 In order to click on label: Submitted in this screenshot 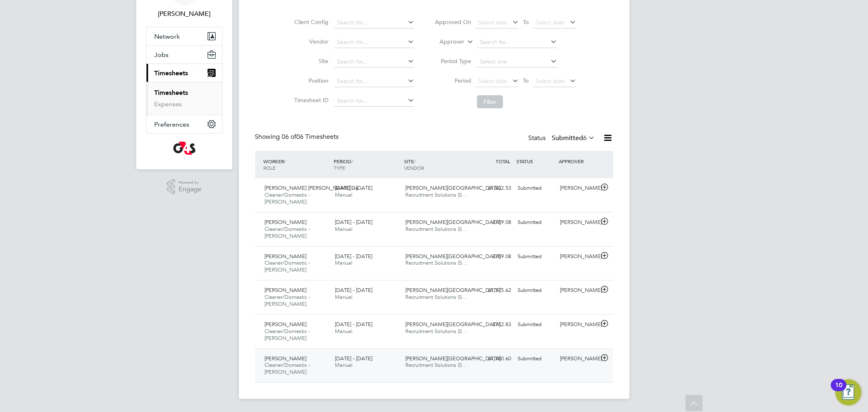, I will do `click(574, 138)`.